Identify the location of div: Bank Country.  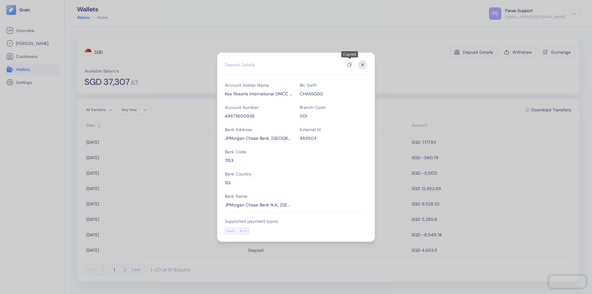
(258, 174).